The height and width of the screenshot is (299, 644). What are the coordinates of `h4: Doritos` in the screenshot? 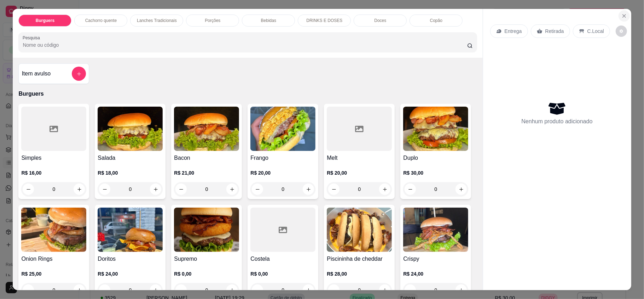 It's located at (130, 259).